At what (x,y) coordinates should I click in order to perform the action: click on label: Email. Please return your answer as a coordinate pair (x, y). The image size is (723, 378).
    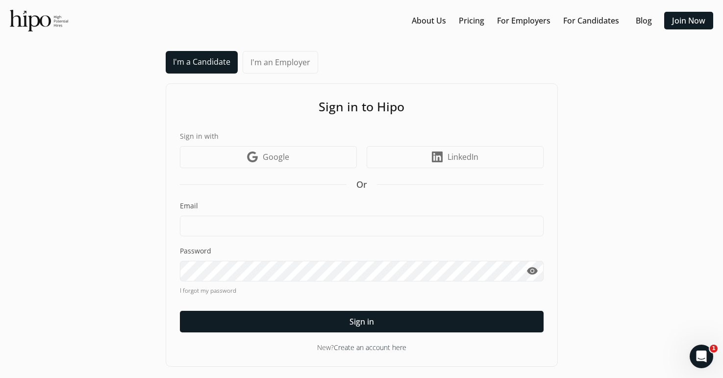
    Looking at the image, I should click on (362, 206).